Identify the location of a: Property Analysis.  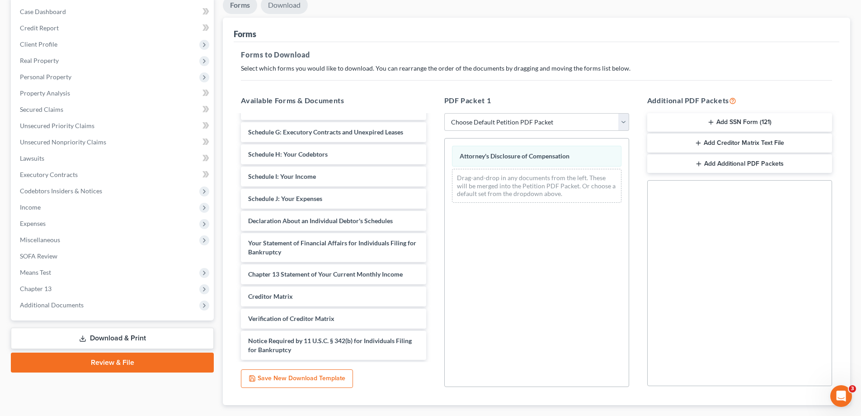
(113, 93).